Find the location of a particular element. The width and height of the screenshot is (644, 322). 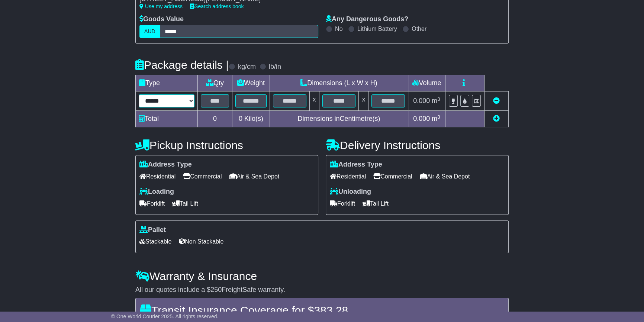

td: Qty is located at coordinates (215, 83).